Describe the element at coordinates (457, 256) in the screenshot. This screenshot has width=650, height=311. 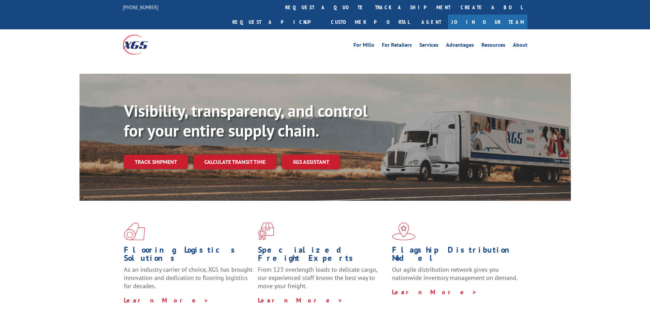
I see `h1: Flagship Distribution Model` at that location.